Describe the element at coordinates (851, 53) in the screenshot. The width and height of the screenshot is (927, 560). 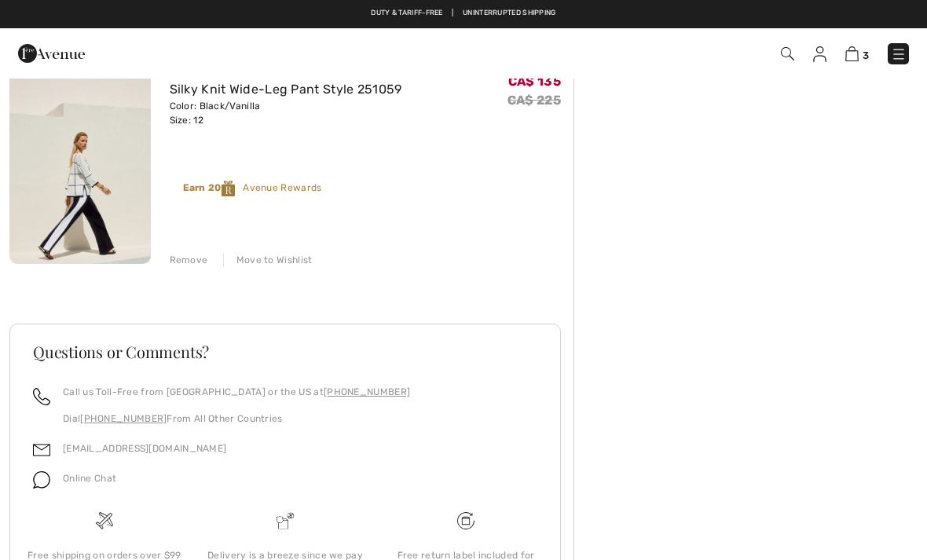
I see `img: Shopping Bag` at that location.